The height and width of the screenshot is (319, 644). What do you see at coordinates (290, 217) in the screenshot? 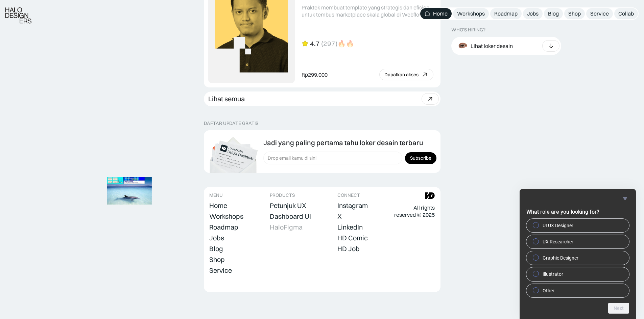
I see `div: Dashboard UI` at bounding box center [290, 217].